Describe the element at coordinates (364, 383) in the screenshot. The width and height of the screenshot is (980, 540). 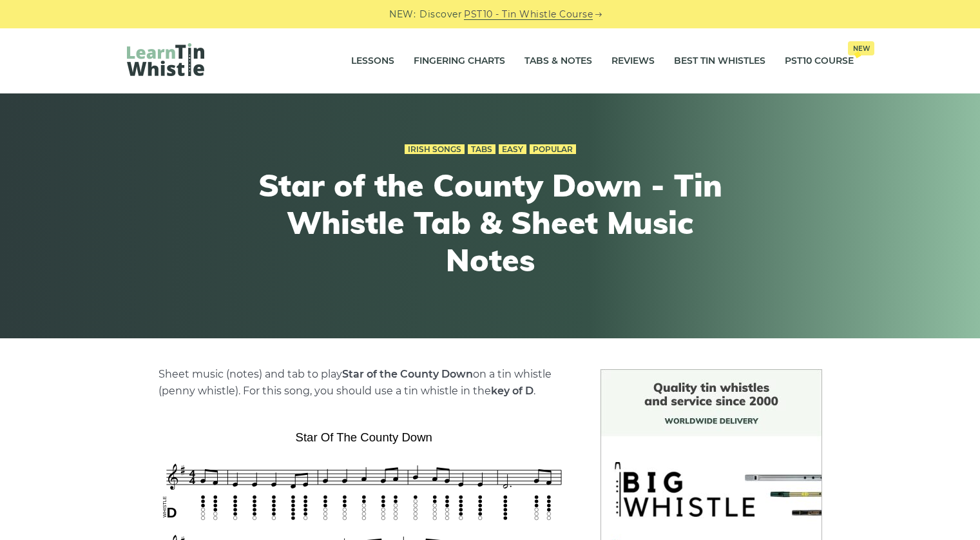
I see `p: Sheet music (notes) and tab to play on a tin whistle (penny whistle). For this song, you should u...` at that location.